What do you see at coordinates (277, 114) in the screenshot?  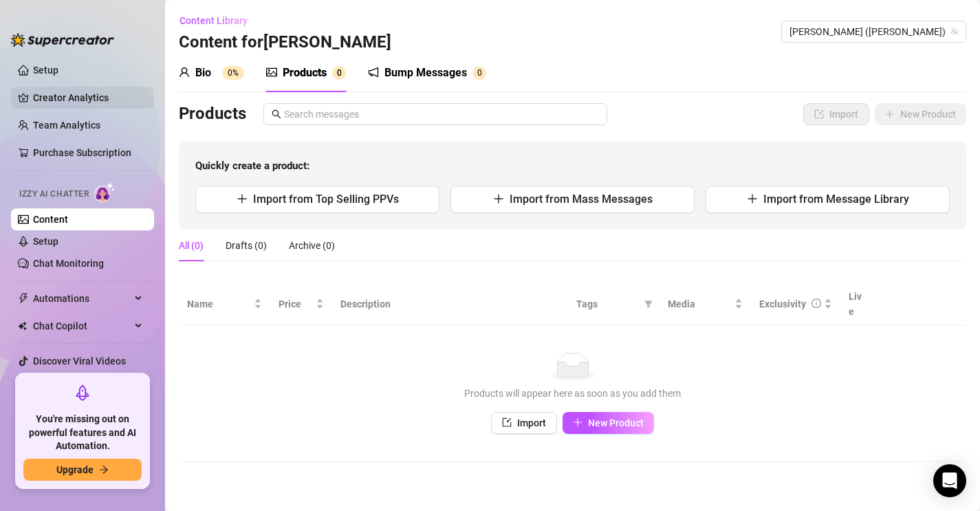 I see `span: search` at bounding box center [277, 114].